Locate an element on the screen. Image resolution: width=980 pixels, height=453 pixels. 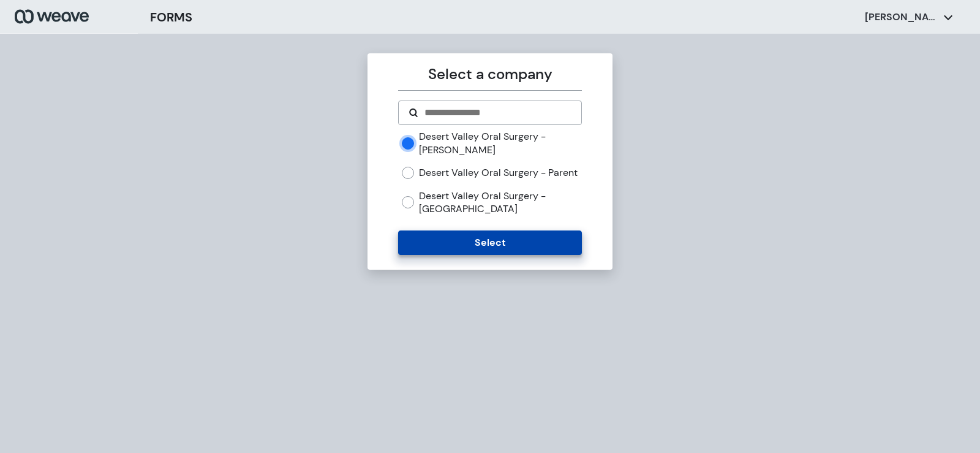
p: Select a company is located at coordinates (490, 74).